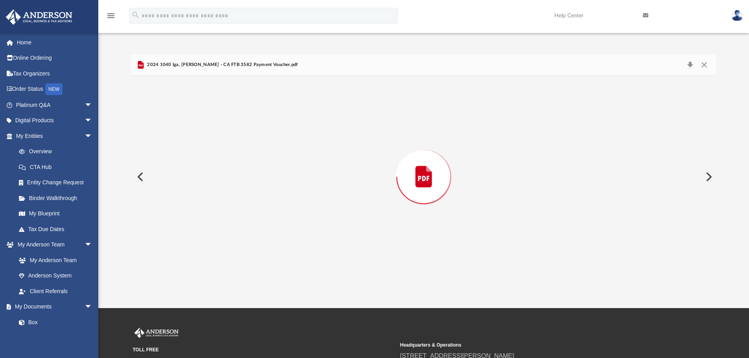 This screenshot has width=749, height=358. Describe the element at coordinates (55, 291) in the screenshot. I see `a: Client Referrals` at that location.